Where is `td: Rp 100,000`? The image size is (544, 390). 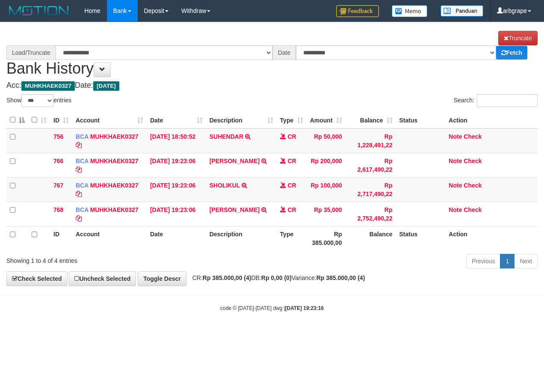 td: Rp 100,000 is located at coordinates (326, 189).